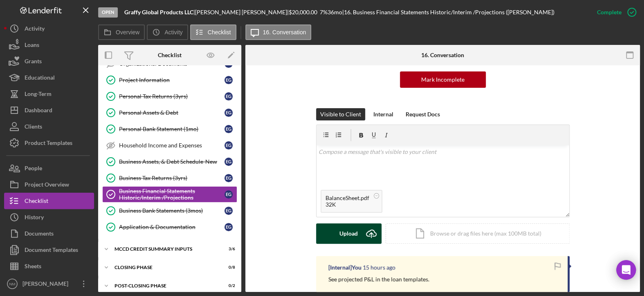 The height and width of the screenshot is (296, 644). Describe the element at coordinates (49, 110) in the screenshot. I see `button: Dashboard` at that location.